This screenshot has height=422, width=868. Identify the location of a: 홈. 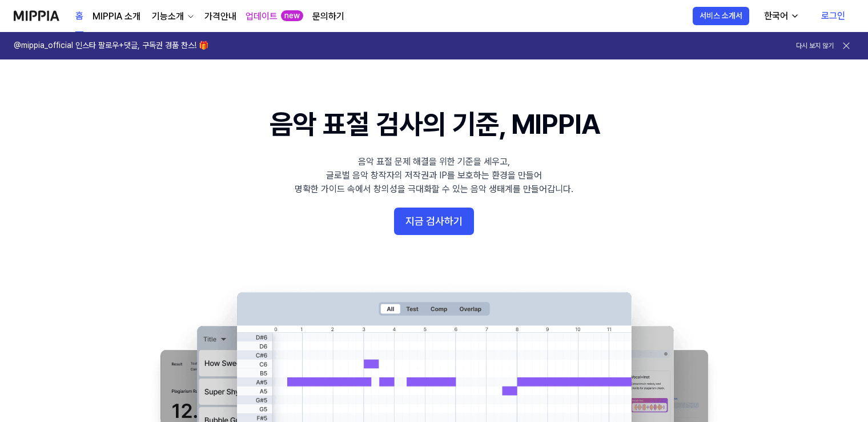
(80, 16).